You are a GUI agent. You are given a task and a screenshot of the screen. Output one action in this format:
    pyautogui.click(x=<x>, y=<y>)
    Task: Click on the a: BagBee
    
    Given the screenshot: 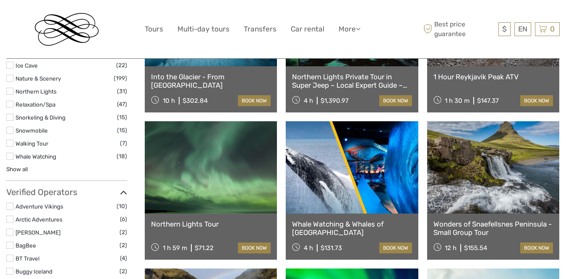 What is the action you would take?
    pyautogui.click(x=26, y=245)
    